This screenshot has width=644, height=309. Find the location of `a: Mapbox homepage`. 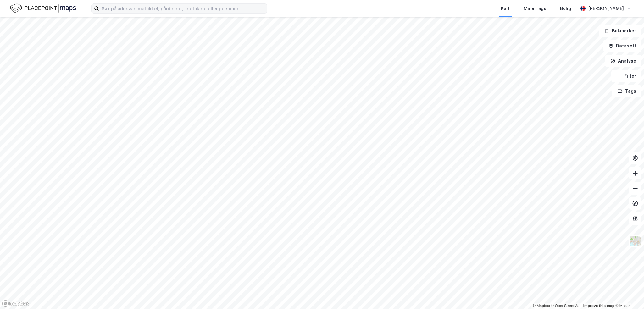

a: Mapbox homepage is located at coordinates (16, 304).